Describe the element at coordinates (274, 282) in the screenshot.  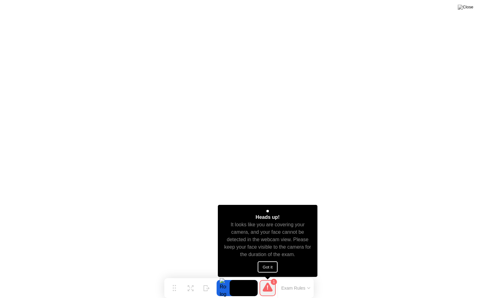
I see `div: 1` at that location.